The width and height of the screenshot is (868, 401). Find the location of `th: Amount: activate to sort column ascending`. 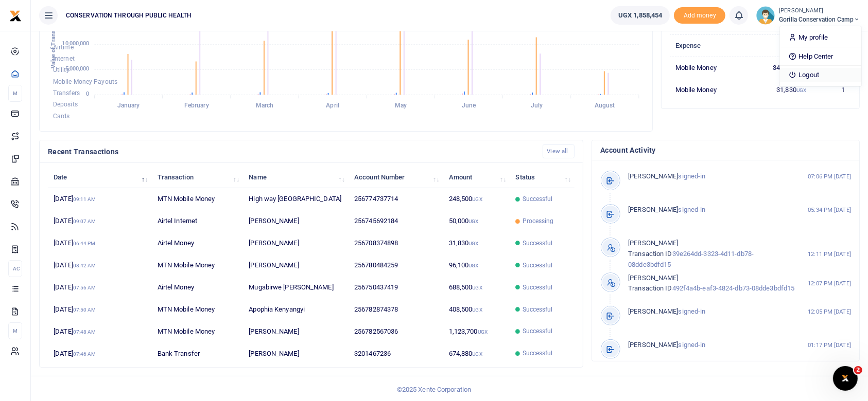

th: Amount: activate to sort column ascending is located at coordinates (477, 177).